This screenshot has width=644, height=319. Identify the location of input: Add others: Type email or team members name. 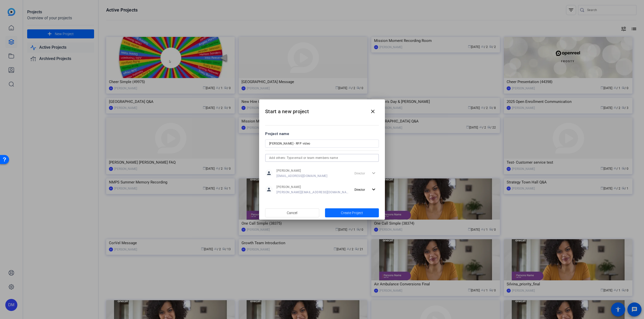
(322, 158).